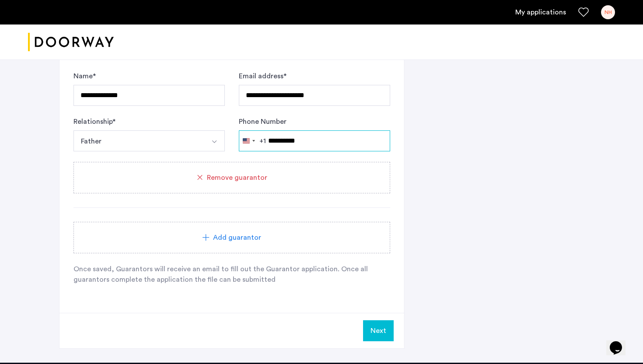  Describe the element at coordinates (252, 141) in the screenshot. I see `button: Selected country` at that location.